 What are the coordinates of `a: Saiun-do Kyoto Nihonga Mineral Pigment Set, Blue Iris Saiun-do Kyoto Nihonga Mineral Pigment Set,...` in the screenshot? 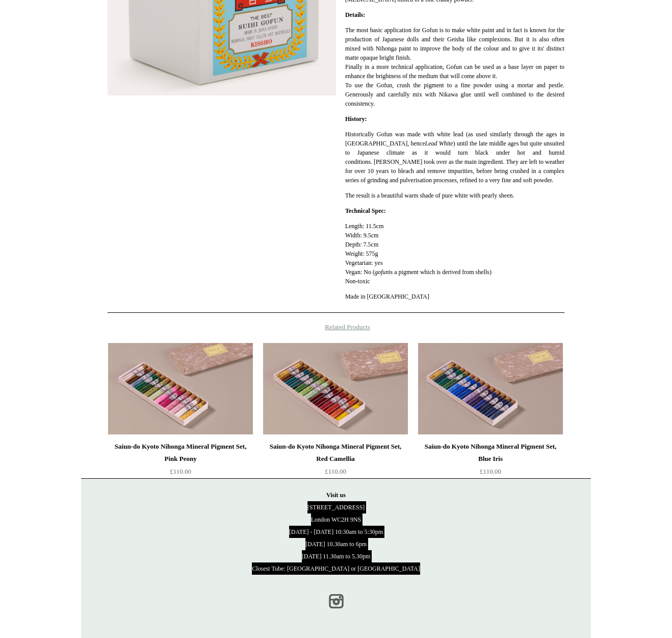 It's located at (491, 389).